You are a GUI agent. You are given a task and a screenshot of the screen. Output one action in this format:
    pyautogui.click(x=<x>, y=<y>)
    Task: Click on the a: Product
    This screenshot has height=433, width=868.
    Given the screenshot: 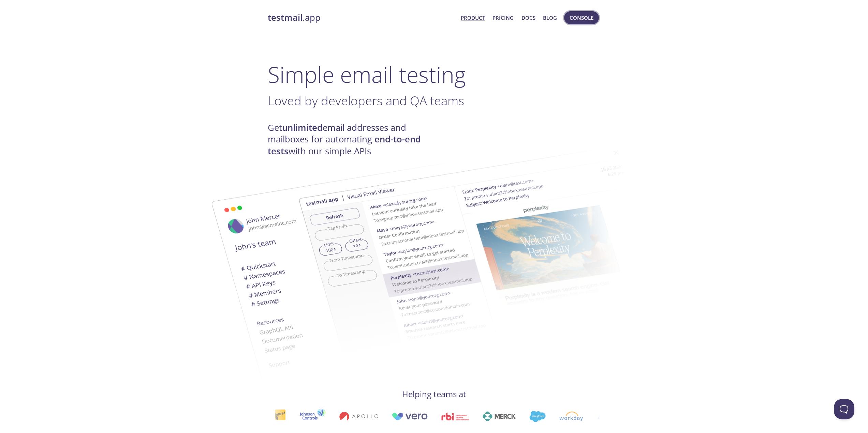 What is the action you would take?
    pyautogui.click(x=472, y=17)
    